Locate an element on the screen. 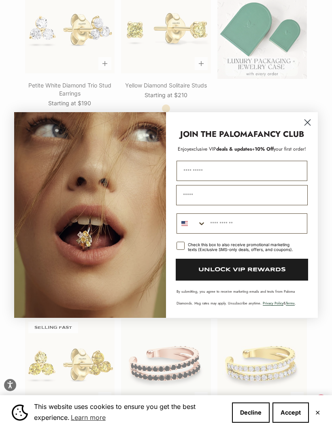 This screenshot has height=430, width=332. p: By submitting, you agree to receive marketing emails and texts from Paloma Diamonds. Msg rates ma... is located at coordinates (242, 297).